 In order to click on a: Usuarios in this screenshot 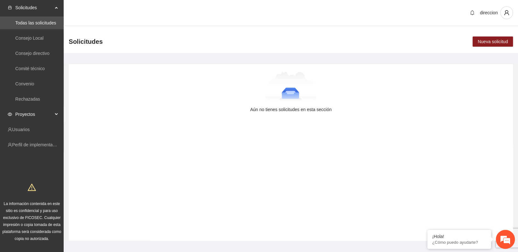, I will do `click(21, 130)`.